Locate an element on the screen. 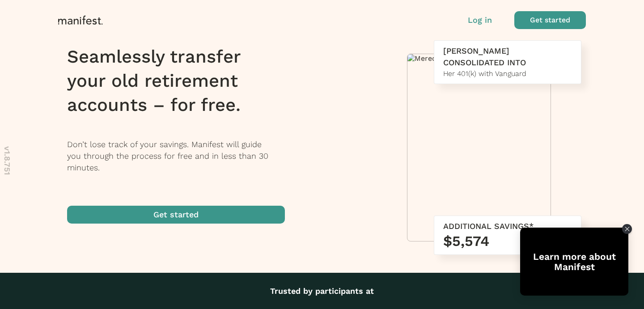 This screenshot has width=644, height=309. div: Learn more about Manifest is located at coordinates (574, 261).